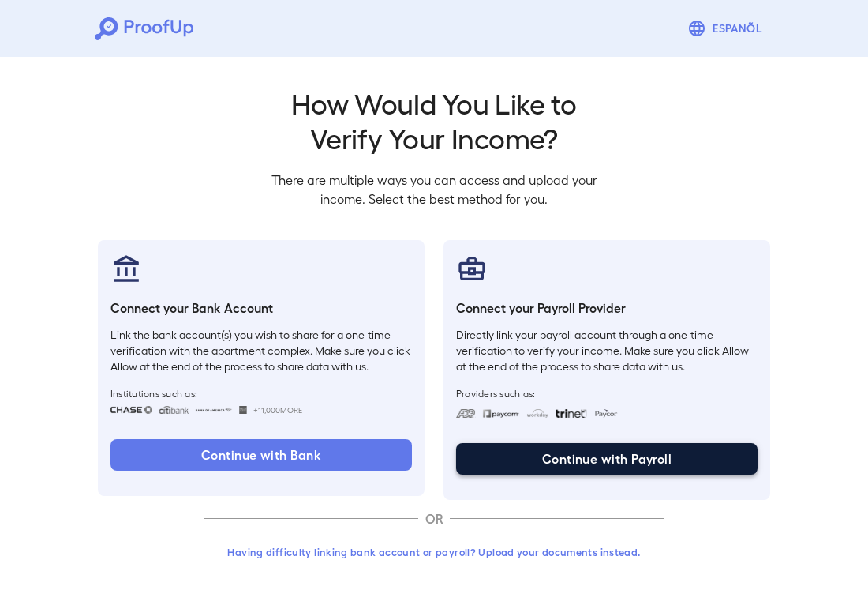 The width and height of the screenshot is (868, 605). I want to click on img: trinet.svg, so click(572, 413).